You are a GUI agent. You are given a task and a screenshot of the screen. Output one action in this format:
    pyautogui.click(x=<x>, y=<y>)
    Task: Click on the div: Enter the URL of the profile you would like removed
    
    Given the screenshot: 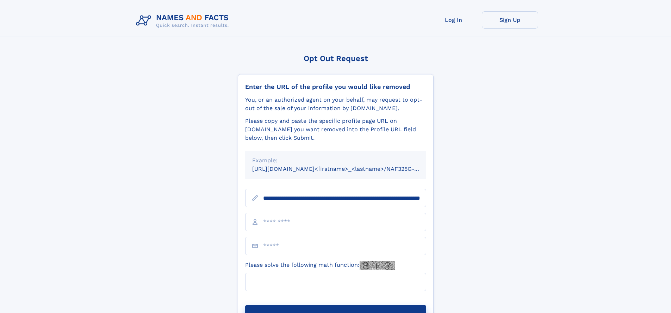 What is the action you would take?
    pyautogui.click(x=336, y=87)
    